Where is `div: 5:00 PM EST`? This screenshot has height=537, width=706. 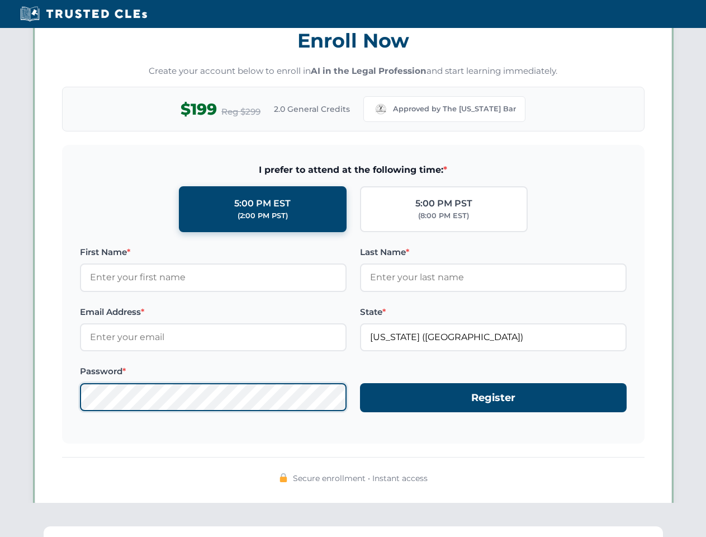 div: 5:00 PM EST is located at coordinates (262, 203).